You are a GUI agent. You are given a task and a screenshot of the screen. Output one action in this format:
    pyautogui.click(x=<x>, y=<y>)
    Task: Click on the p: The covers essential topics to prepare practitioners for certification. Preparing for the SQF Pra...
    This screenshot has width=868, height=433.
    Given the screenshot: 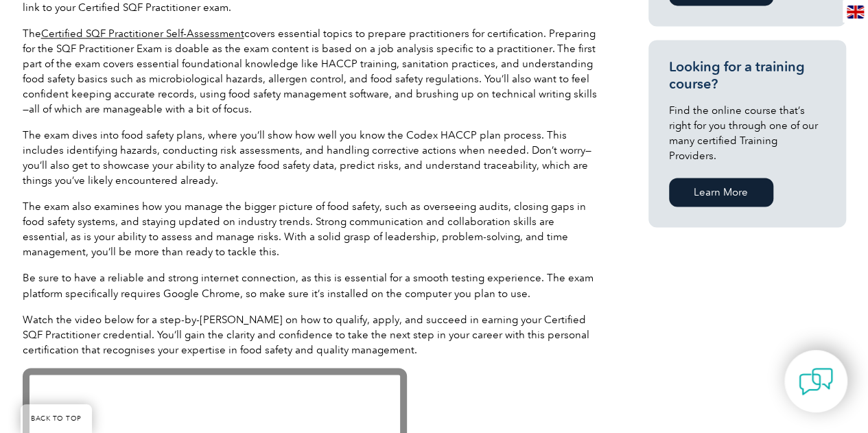 What is the action you would take?
    pyautogui.click(x=311, y=71)
    